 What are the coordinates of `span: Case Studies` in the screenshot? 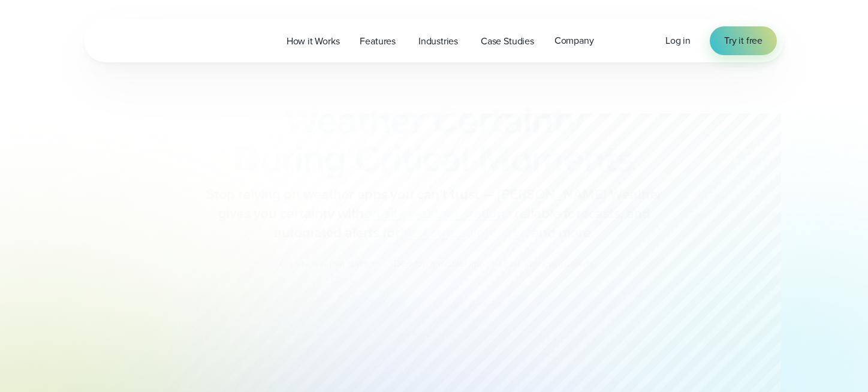 It's located at (507, 41).